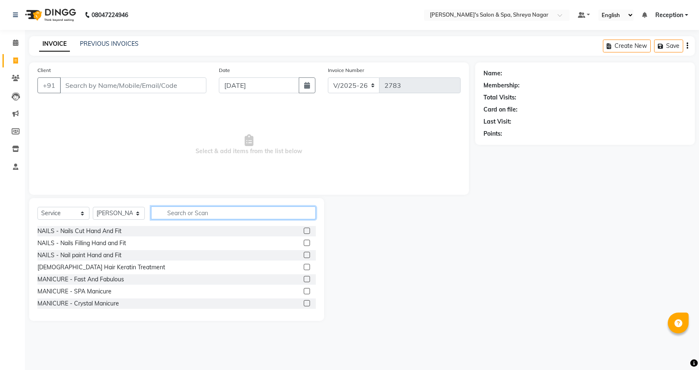 The height and width of the screenshot is (370, 699). Describe the element at coordinates (501, 109) in the screenshot. I see `div: Card on file:` at that location.